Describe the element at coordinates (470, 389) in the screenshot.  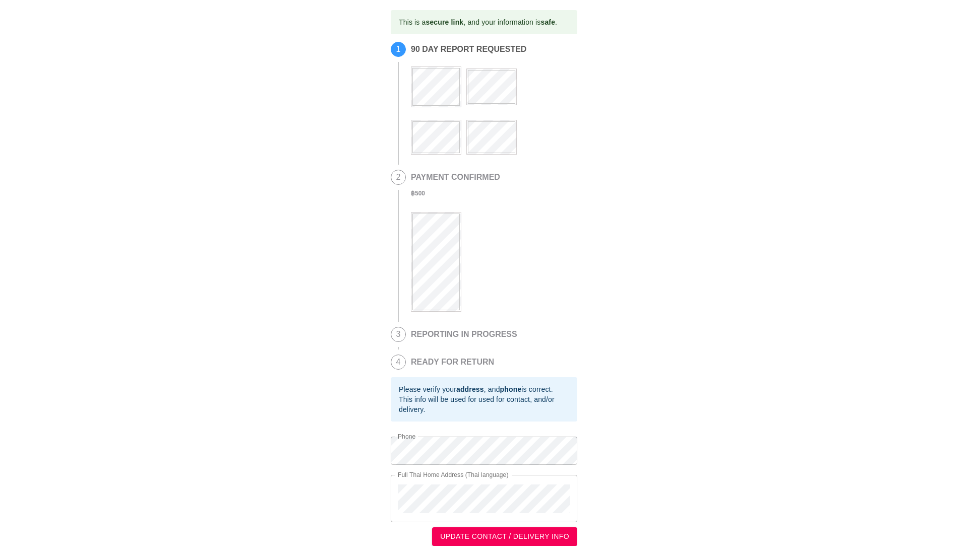
I see `b: address` at that location.